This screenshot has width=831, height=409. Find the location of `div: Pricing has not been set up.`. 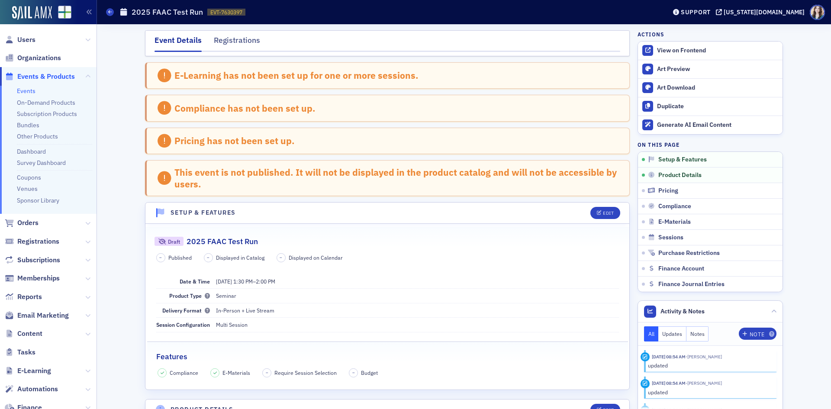

div: Pricing has not been set up. is located at coordinates (234, 141).